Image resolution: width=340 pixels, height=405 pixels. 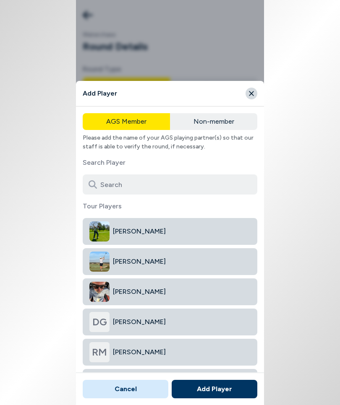 I want to click on button: Add Player, so click(x=214, y=389).